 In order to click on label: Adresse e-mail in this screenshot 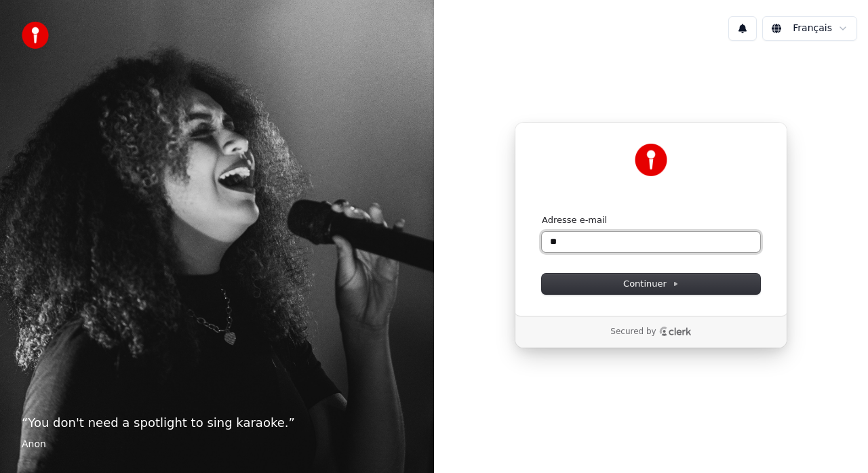, I will do `click(574, 220)`.